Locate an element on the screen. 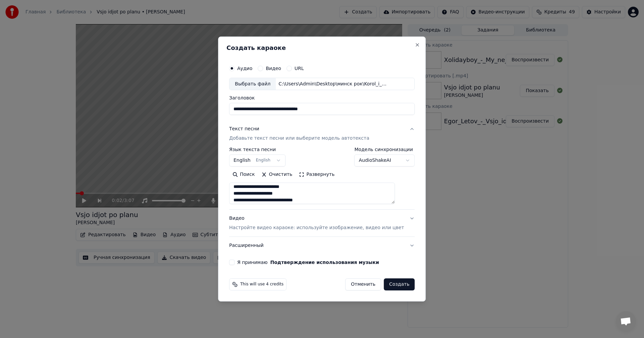 Image resolution: width=644 pixels, height=338 pixels. button: Развернуть is located at coordinates (316, 175).